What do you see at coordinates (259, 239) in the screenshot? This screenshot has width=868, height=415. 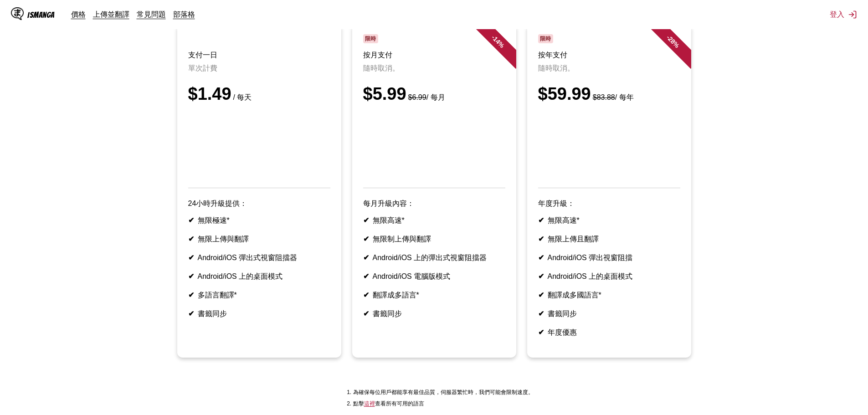 I see `li: 無限上傳與翻譯` at bounding box center [259, 239].